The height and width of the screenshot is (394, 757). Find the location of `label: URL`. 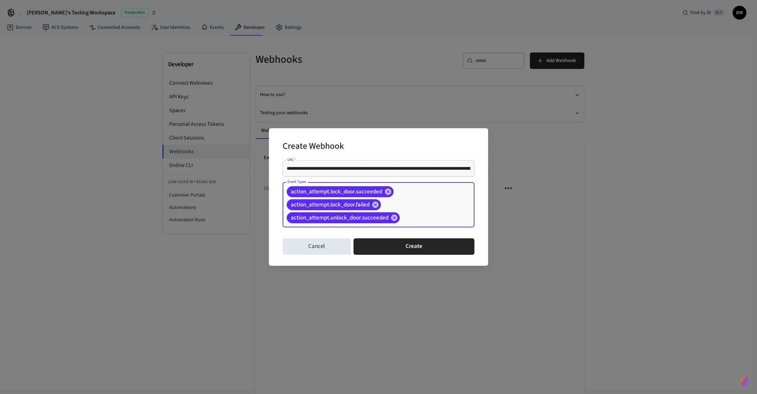

label: URL is located at coordinates (291, 159).